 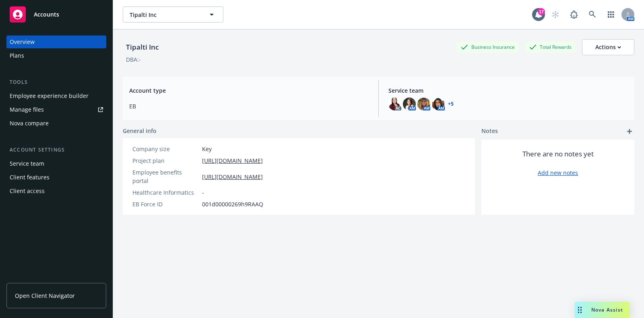 I want to click on span: Accounts, so click(x=46, y=15).